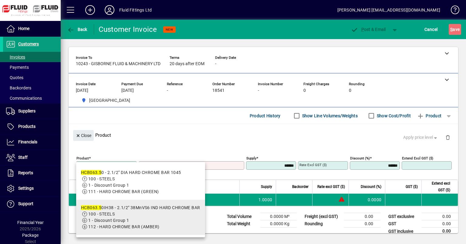 This screenshot has height=244, width=466. Describe the element at coordinates (15, 57) in the screenshot. I see `span: Invoices` at that location.